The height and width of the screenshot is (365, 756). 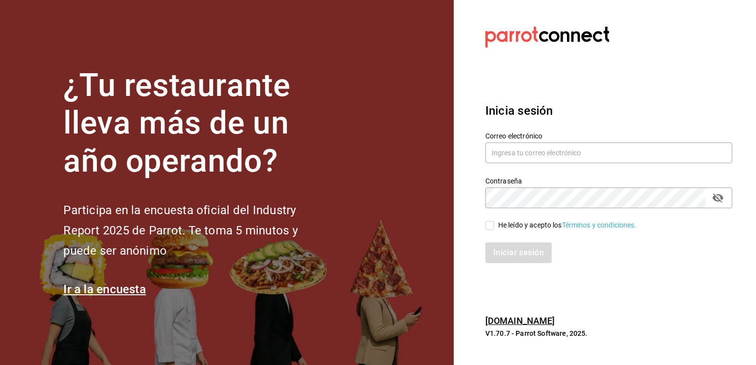 What do you see at coordinates (197, 124) in the screenshot?
I see `h1: ¿Tu restaurante lleva más de un año operando?` at bounding box center [197, 124].